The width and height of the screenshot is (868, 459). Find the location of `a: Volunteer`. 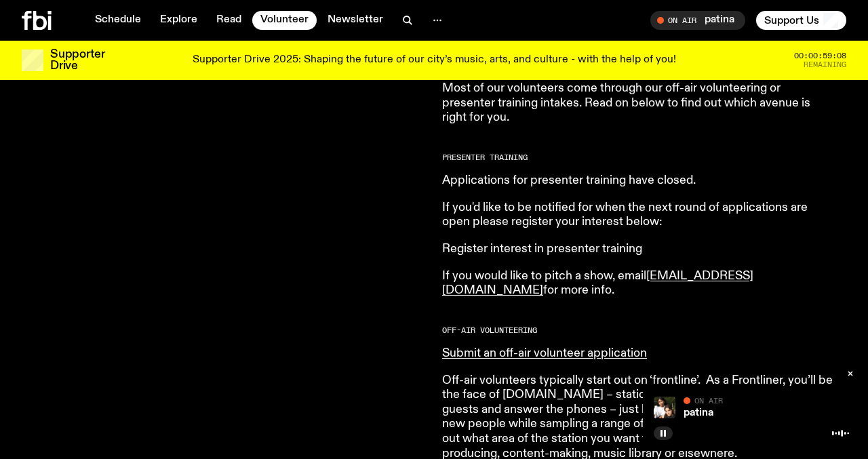

a: Volunteer is located at coordinates (284, 20).